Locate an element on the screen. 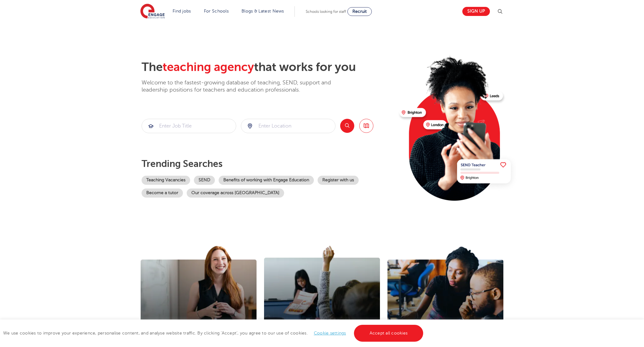 This screenshot has width=644, height=347. span: Schools looking for staff is located at coordinates (326, 12).